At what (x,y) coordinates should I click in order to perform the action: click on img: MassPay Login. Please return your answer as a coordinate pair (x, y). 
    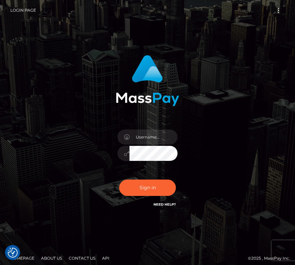
    Looking at the image, I should click on (148, 80).